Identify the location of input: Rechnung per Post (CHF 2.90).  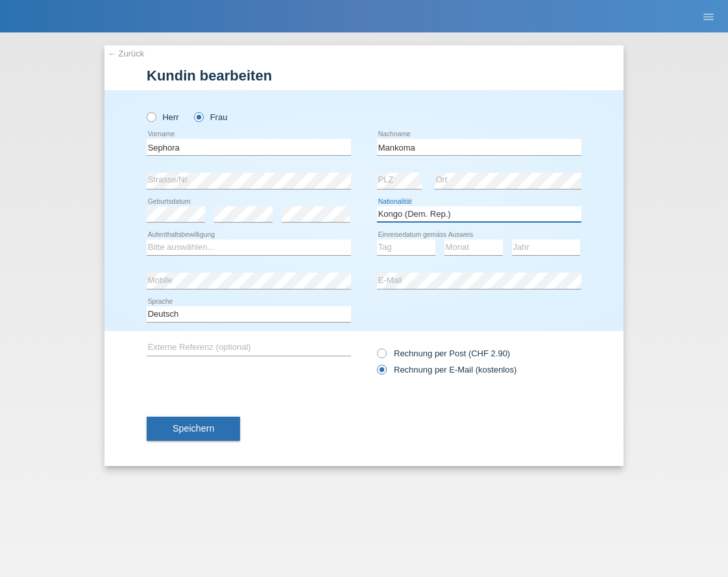
(381, 356).